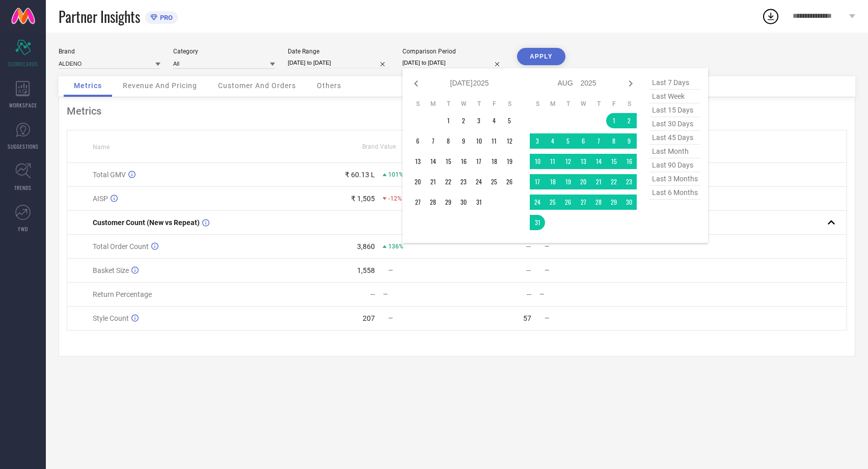 Image resolution: width=868 pixels, height=469 pixels. Describe the element at coordinates (454, 63) in the screenshot. I see `input: Select comparison period` at that location.